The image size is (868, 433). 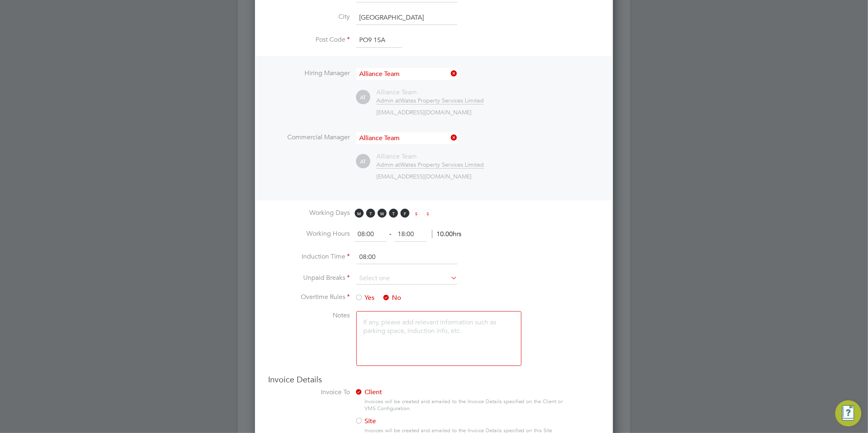 I want to click on label: Post Code, so click(x=309, y=40).